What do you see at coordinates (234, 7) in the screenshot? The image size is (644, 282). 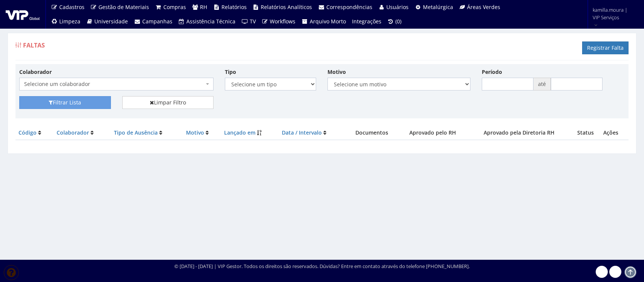 I see `span: Relatórios` at bounding box center [234, 7].